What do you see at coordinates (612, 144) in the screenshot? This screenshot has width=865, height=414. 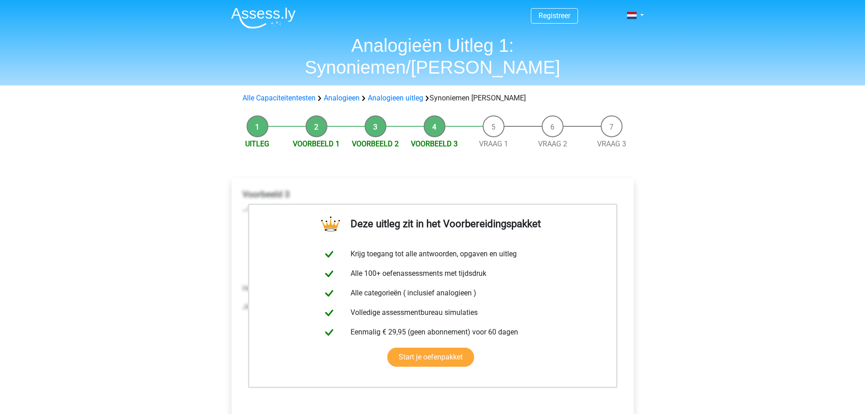 I see `a: Vraag 3` at bounding box center [612, 144].